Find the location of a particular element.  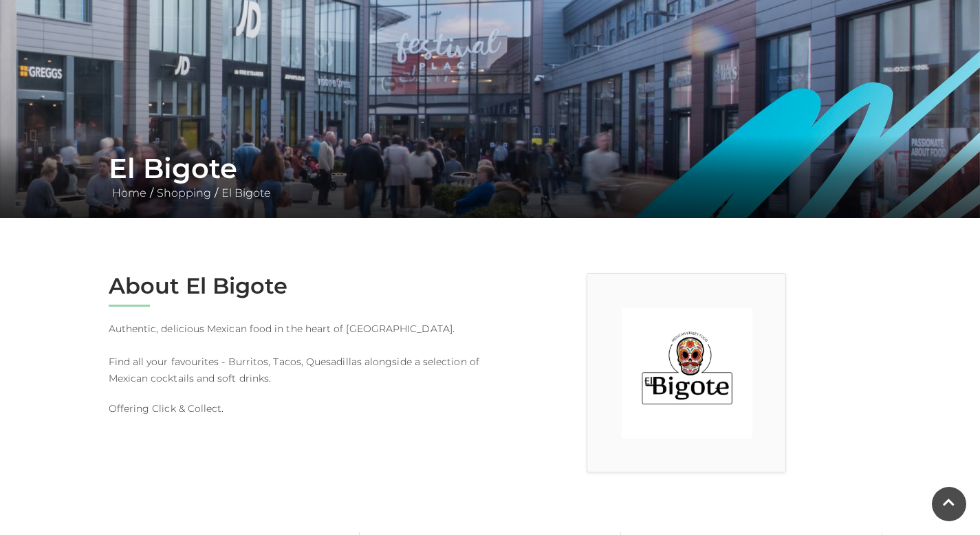

a: Shopping is located at coordinates (183, 192).